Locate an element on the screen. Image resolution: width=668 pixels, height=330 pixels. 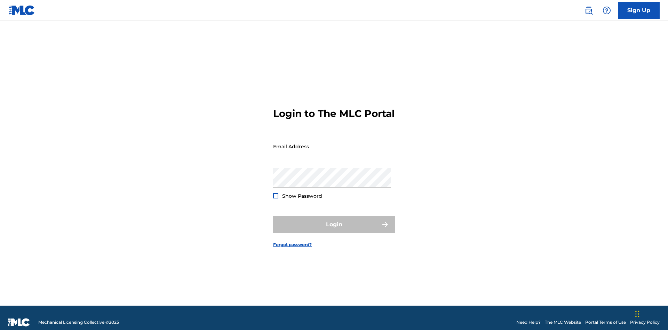
a: Need Help? is located at coordinates (529, 322).